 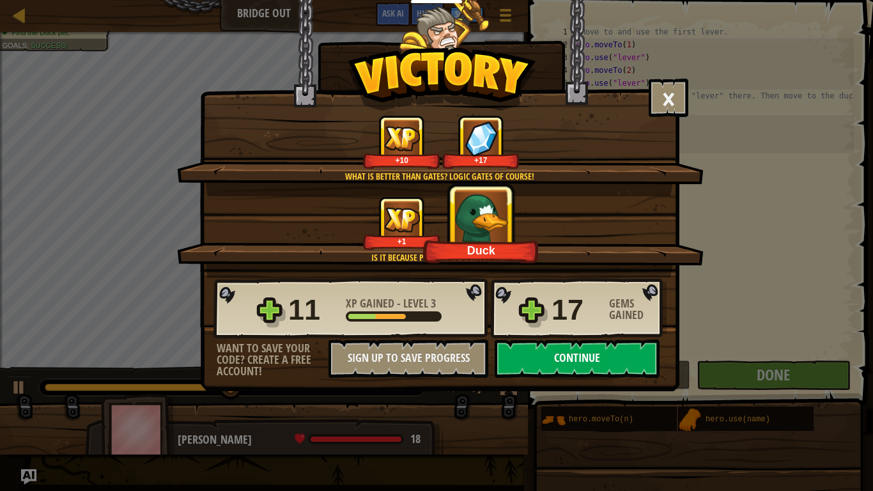 I want to click on button: Continue, so click(x=577, y=359).